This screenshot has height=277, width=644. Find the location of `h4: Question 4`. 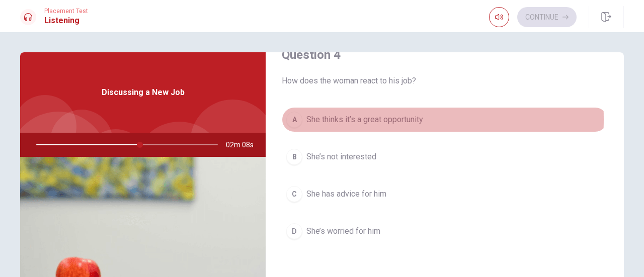

h4: Question 4 is located at coordinates (444, 55).